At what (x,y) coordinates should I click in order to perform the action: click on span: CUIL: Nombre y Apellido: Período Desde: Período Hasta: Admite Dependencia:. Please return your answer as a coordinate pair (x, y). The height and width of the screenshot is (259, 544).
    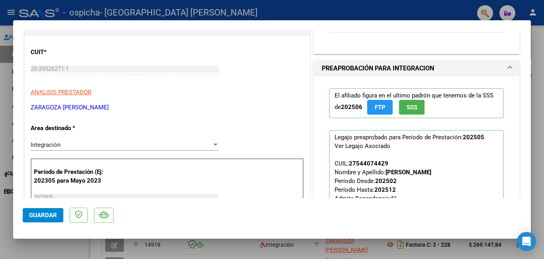
    Looking at the image, I should click on (413, 194).